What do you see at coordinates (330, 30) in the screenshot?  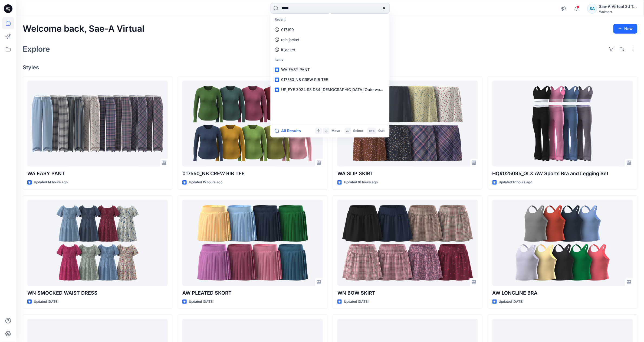 I see `a: 017199` at bounding box center [330, 30].